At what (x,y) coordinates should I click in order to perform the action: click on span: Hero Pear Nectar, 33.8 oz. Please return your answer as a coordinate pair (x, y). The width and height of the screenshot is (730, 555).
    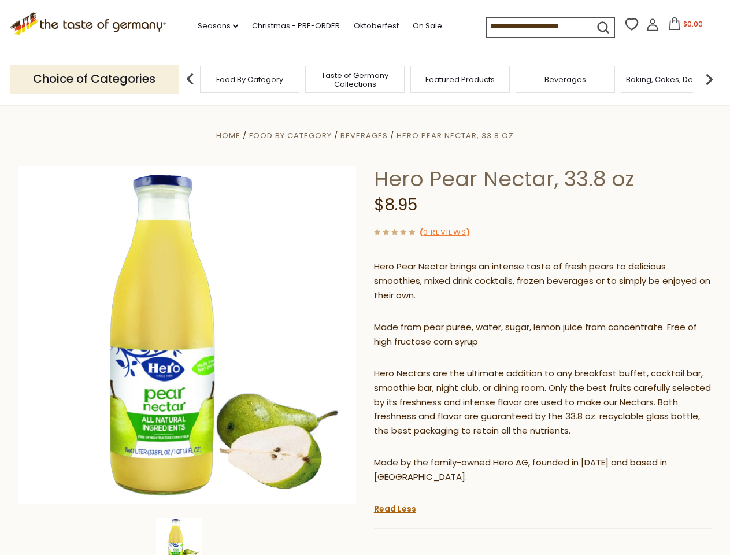
    Looking at the image, I should click on (455, 135).